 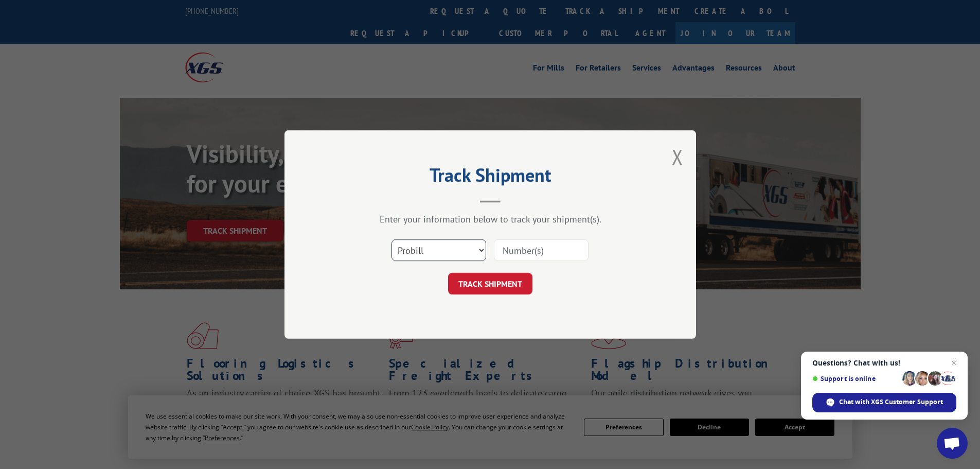 What do you see at coordinates (954, 363) in the screenshot?
I see `span: Close chat` at bounding box center [954, 363].